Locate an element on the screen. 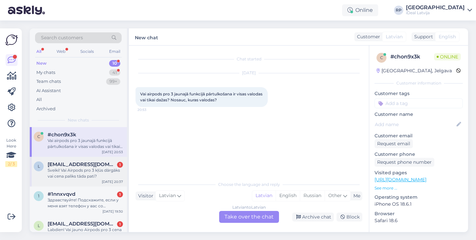 This screenshot has width=476, height=240. div: iDeal Latvija is located at coordinates (436, 13).